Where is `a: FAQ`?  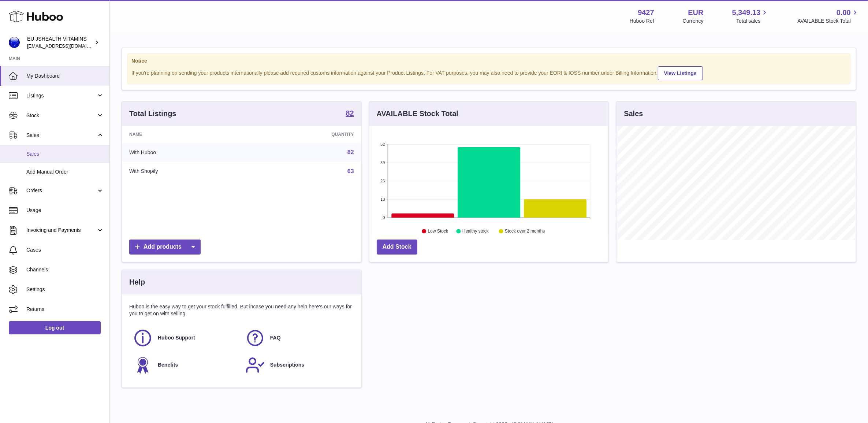
a: FAQ is located at coordinates (298, 338).